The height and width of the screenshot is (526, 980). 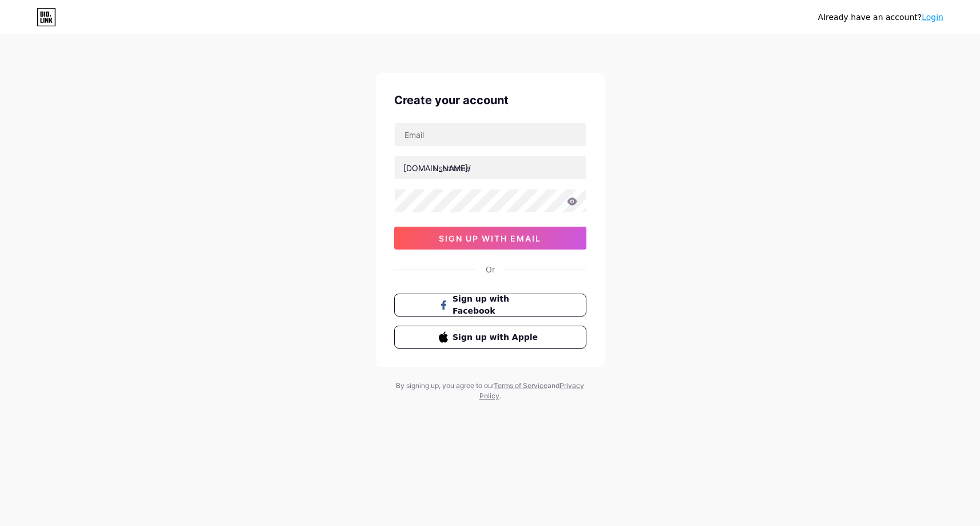 What do you see at coordinates (490, 305) in the screenshot?
I see `button: Sign up with Facebook` at bounding box center [490, 305].